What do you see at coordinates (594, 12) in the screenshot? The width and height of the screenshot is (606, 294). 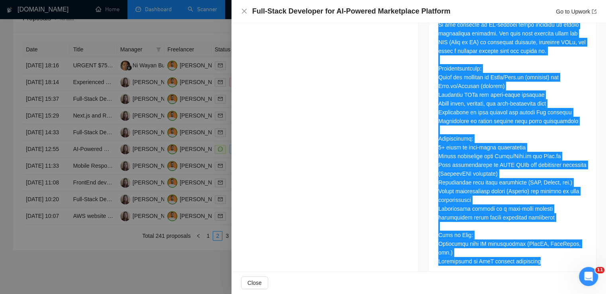 I see `span: export` at bounding box center [594, 12].